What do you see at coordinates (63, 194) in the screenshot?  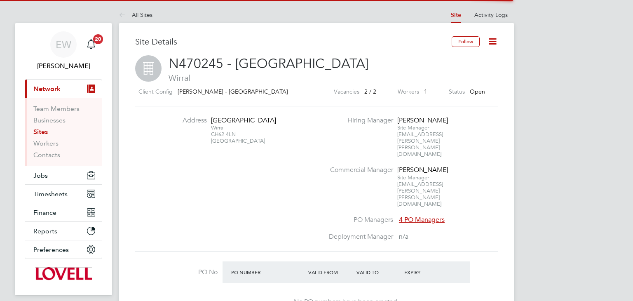 I see `button: Timesheets` at bounding box center [63, 194].